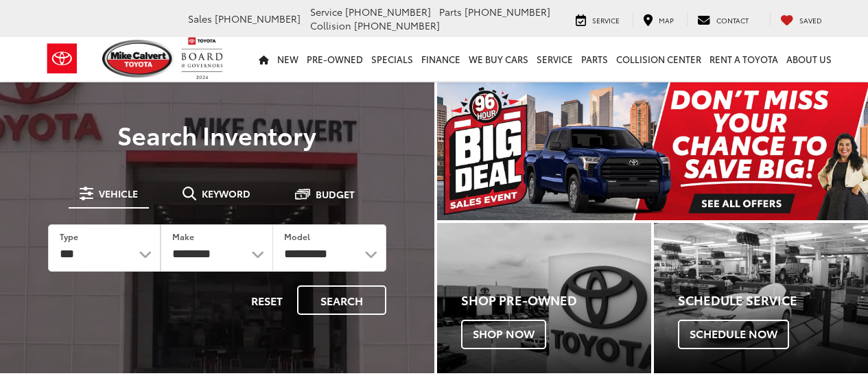 This screenshot has width=868, height=378. What do you see at coordinates (263, 59) in the screenshot?
I see `a: Home` at bounding box center [263, 59].